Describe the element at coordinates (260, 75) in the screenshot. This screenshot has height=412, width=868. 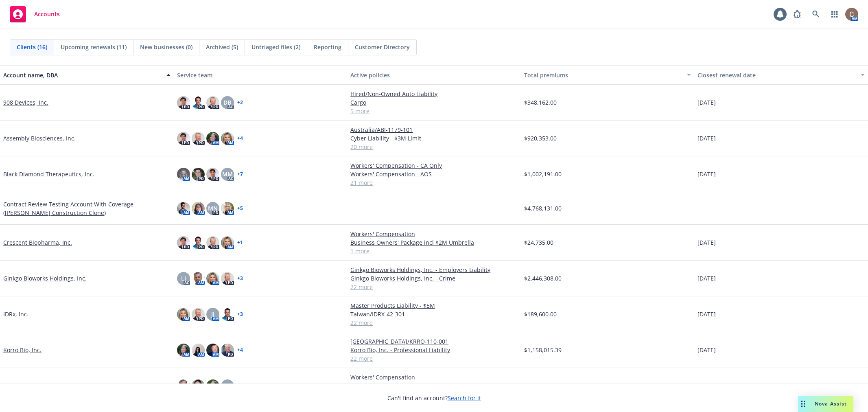
I see `div: Service team` at that location.